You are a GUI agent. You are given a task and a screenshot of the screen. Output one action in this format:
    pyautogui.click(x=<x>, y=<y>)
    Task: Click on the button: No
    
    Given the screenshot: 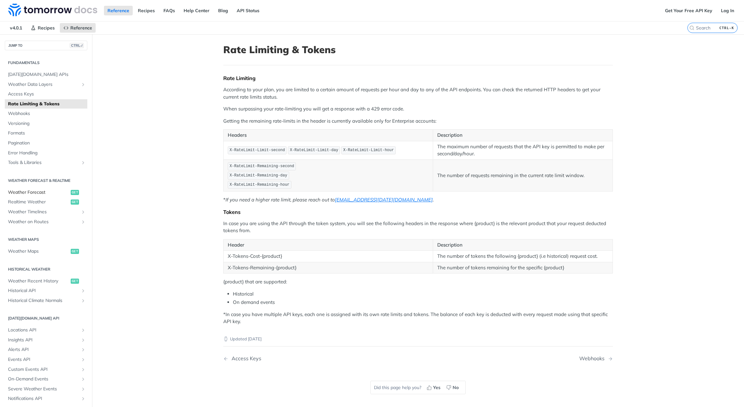 What is the action you would take?
    pyautogui.click(x=453, y=387)
    